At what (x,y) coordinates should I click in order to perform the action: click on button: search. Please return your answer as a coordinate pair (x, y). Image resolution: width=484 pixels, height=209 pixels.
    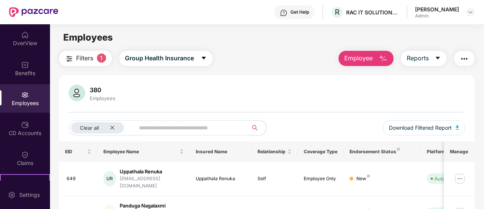
    Looking at the image, I should click on (257, 128).